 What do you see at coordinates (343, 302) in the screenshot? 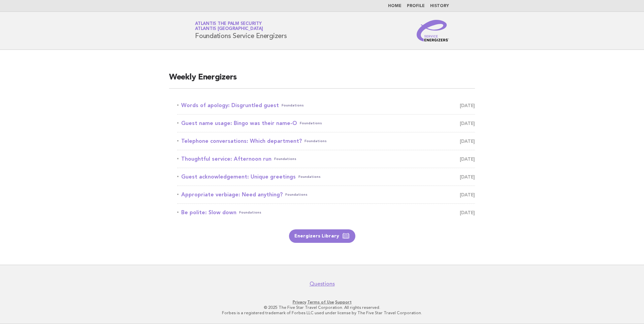
I see `a: Support` at bounding box center [343, 302].